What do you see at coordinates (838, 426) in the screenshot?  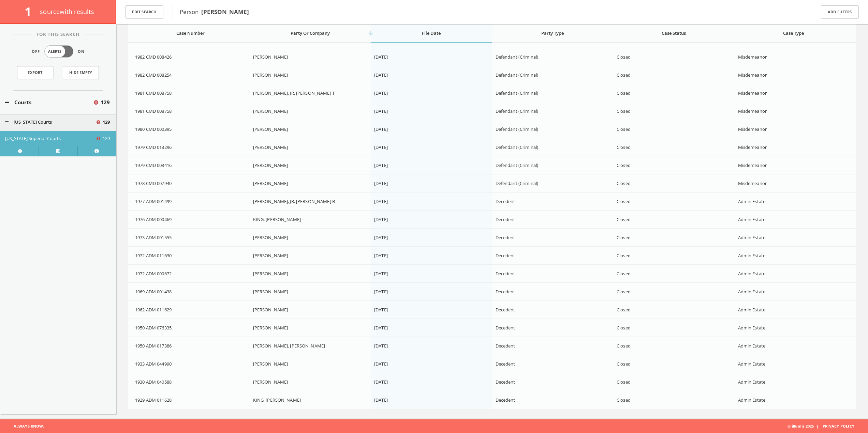 I see `a: Privacy Policy` at bounding box center [838, 426].